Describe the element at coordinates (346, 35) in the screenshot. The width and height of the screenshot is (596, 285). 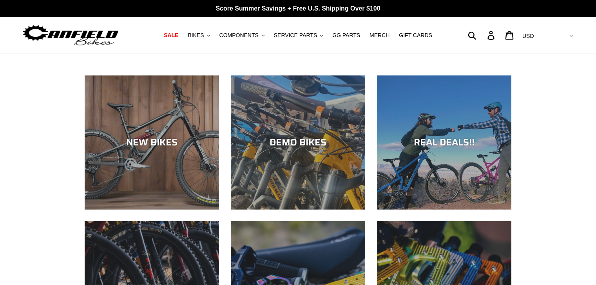
I see `a: GG PARTS` at that location.